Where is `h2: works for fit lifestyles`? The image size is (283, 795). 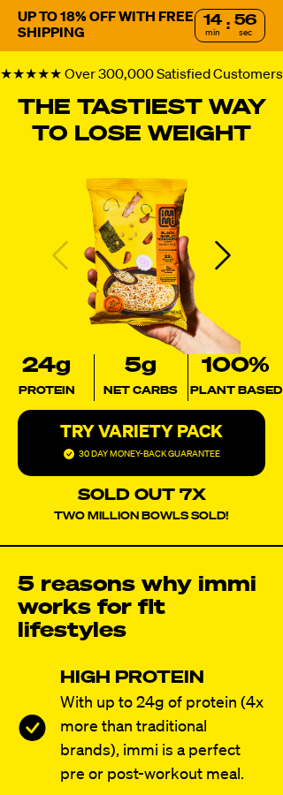 h2: works for fit lifestyles is located at coordinates (141, 619).